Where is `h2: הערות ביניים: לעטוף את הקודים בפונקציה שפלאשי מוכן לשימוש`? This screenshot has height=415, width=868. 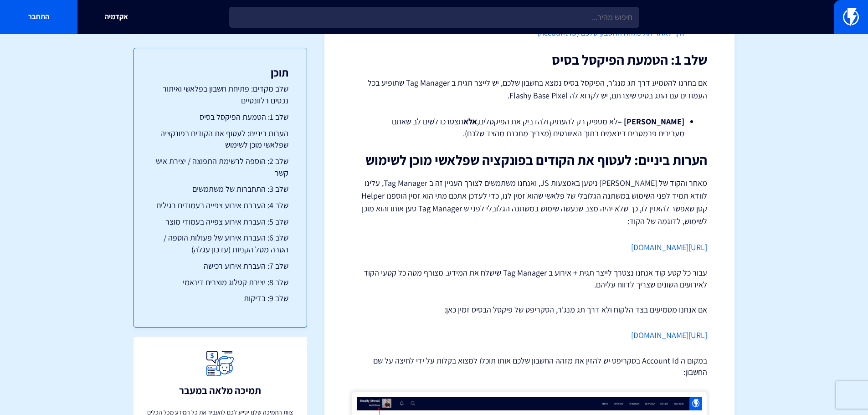
h2: הערות ביניים: לעטוף את הקודים בפונקציה שפלאשי מוכן לשימוש is located at coordinates (529, 160).